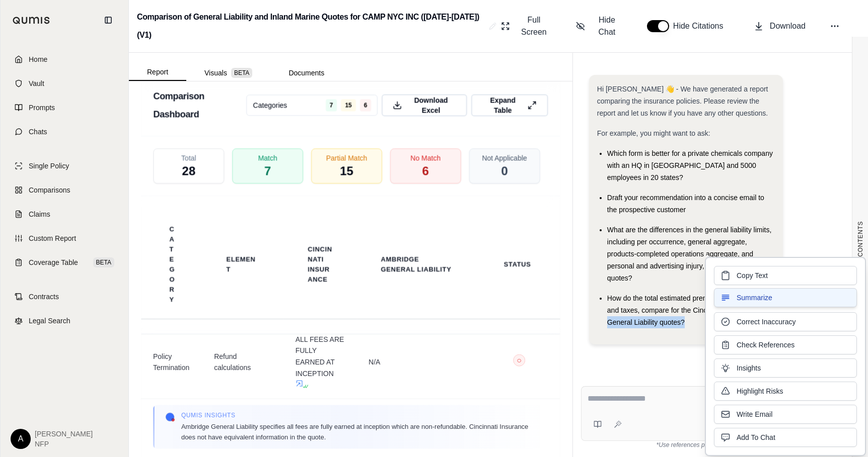  I want to click on button: Correct Inaccuracy, so click(785, 322).